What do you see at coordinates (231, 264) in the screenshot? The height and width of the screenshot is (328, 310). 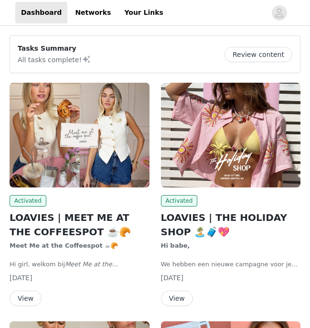 I see `p: We hebben een nieuwe campagne voor je klaarstaan en geloof ons: deze wil je inpakken vóór je koff...` at bounding box center [231, 264].